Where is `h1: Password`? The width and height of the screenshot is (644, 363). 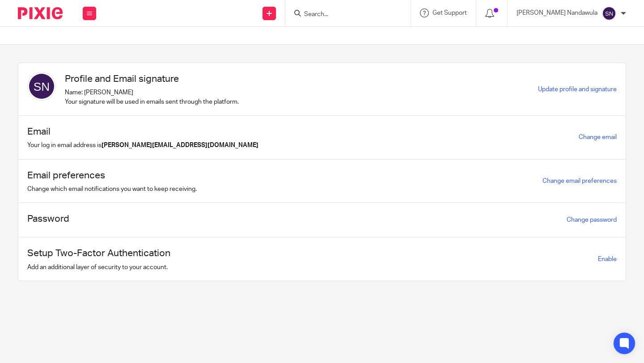 h1: Password is located at coordinates (48, 219).